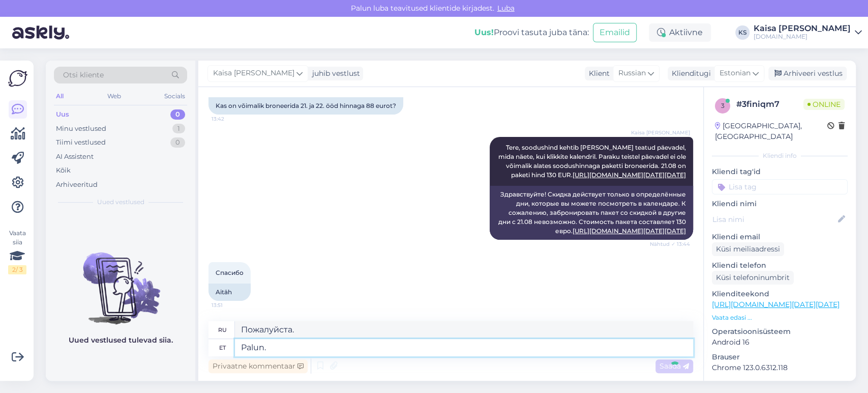  What do you see at coordinates (81, 143) in the screenshot?
I see `div: Tiimi vestlused` at bounding box center [81, 143].